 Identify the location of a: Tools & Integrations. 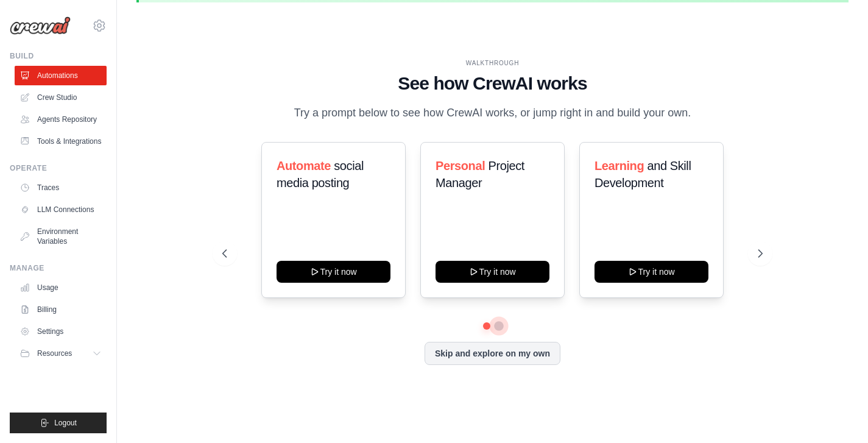
(60, 141).